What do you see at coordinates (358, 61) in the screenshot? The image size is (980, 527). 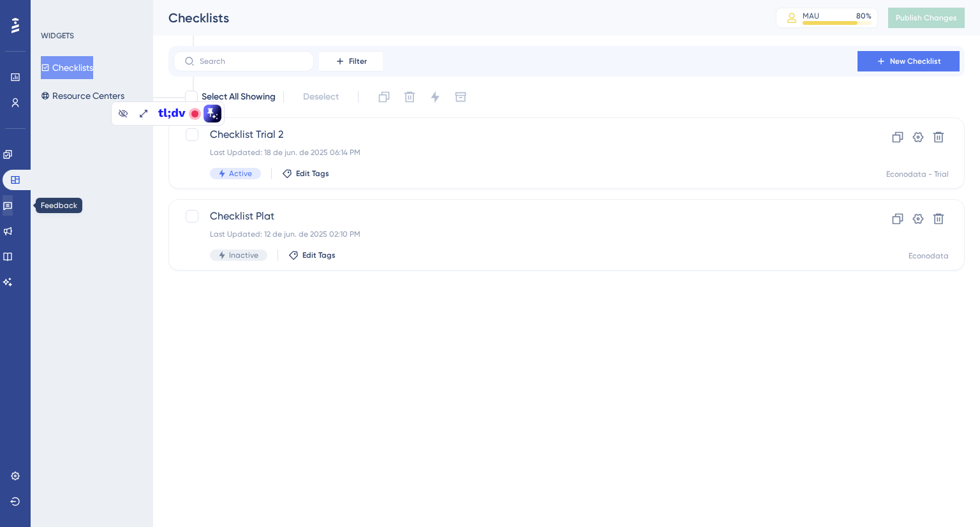 I see `span: Filter` at bounding box center [358, 61].